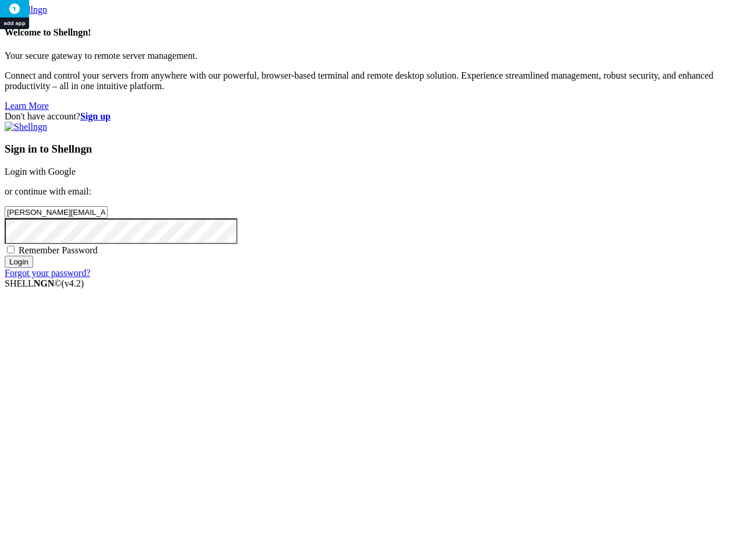 The width and height of the screenshot is (756, 544). What do you see at coordinates (378, 191) in the screenshot?
I see `p: or continue with email:` at bounding box center [378, 191].